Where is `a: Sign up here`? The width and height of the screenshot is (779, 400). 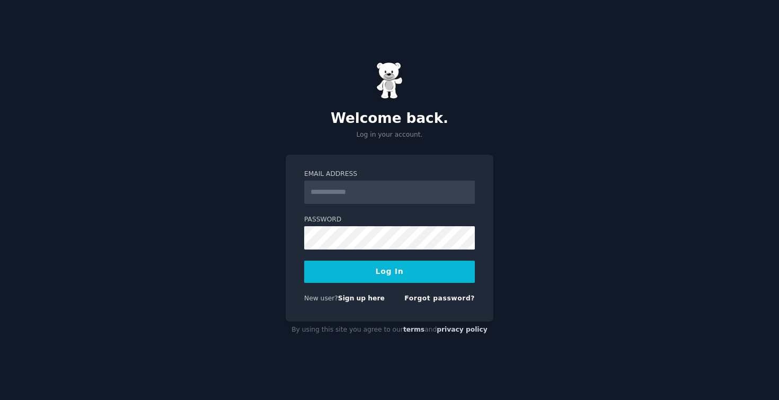 a: Sign up here is located at coordinates (361, 298).